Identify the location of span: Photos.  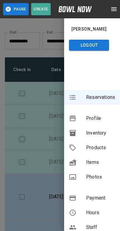
(100, 177).